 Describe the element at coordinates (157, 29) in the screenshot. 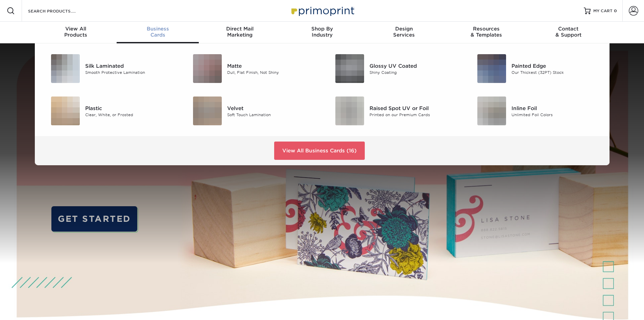

I see `span: Business` at that location.